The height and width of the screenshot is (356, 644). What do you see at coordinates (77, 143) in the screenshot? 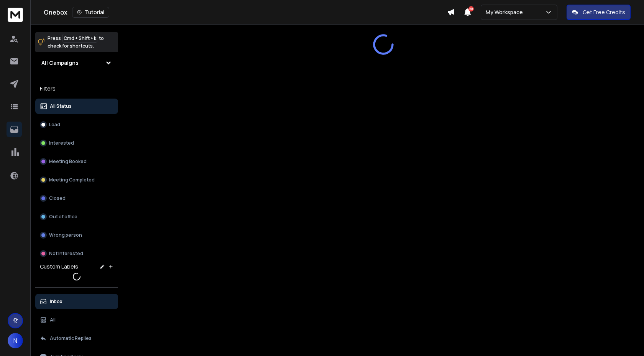
I see `button: Interested` at bounding box center [77, 143].